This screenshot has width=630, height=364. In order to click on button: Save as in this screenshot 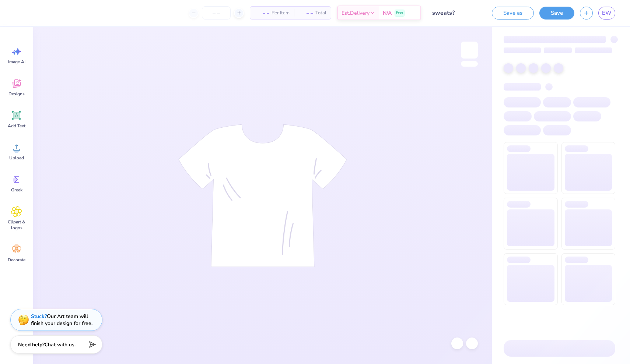, I will do `click(513, 13)`.